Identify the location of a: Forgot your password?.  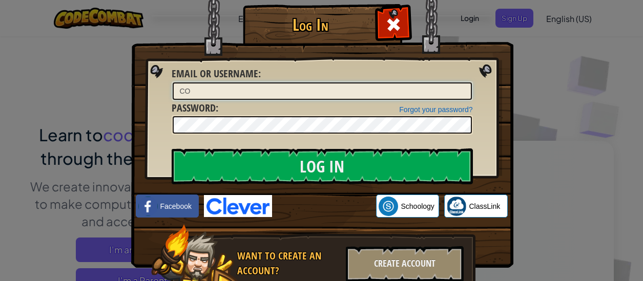
(436, 110).